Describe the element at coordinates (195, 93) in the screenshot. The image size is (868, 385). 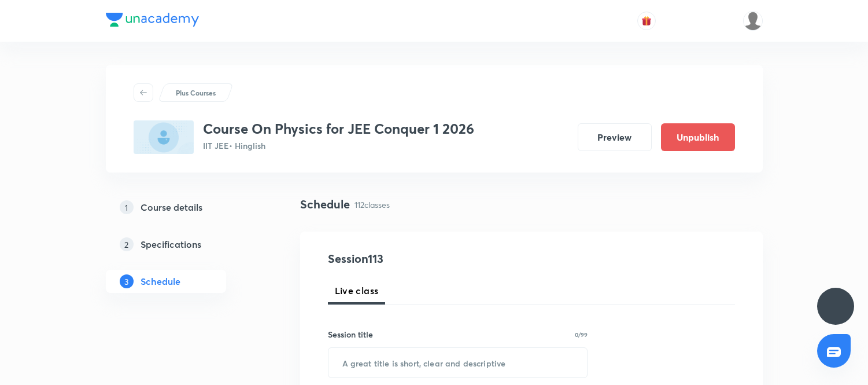
I see `p: Plus Courses` at that location.